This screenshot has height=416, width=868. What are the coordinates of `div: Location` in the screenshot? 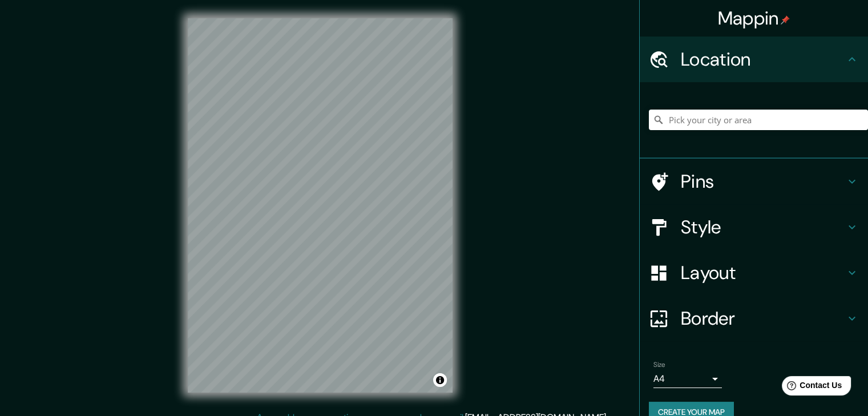 It's located at (754, 59).